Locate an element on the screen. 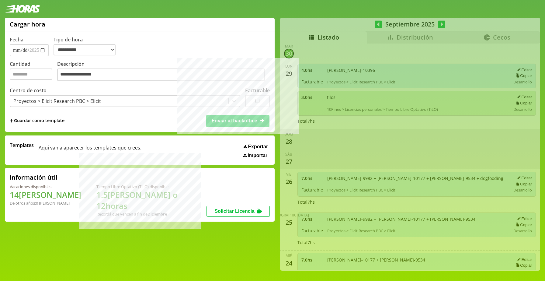 This screenshot has width=545, height=281. label: Centro de costo is located at coordinates (28, 90).